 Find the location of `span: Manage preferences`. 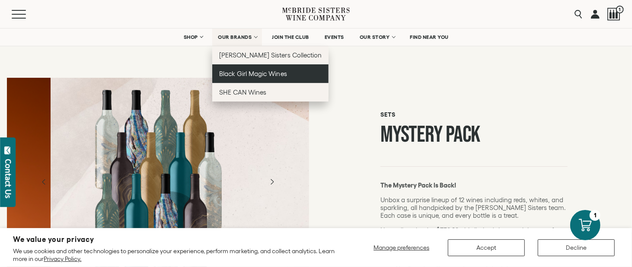

span: Manage preferences is located at coordinates (401, 248).